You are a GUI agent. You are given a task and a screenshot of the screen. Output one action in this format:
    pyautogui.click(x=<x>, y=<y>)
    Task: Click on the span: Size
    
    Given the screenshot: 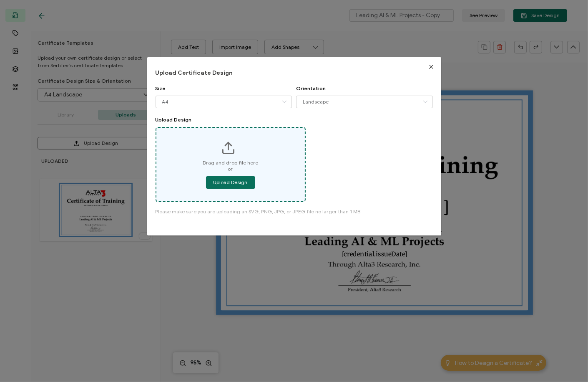 What is the action you would take?
    pyautogui.click(x=161, y=88)
    